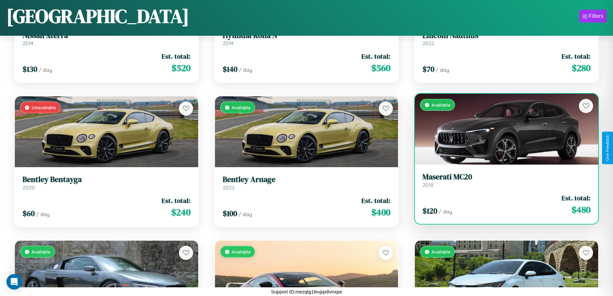 The width and height of the screenshot is (613, 296). I want to click on a: Bentley Arnage2022, so click(307, 182).